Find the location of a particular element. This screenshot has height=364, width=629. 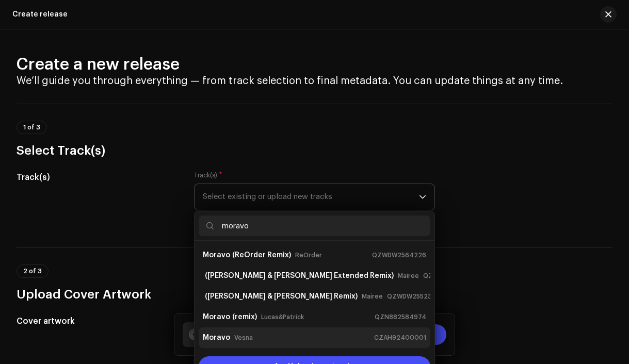

small: CZAH92400001 is located at coordinates (400, 338).